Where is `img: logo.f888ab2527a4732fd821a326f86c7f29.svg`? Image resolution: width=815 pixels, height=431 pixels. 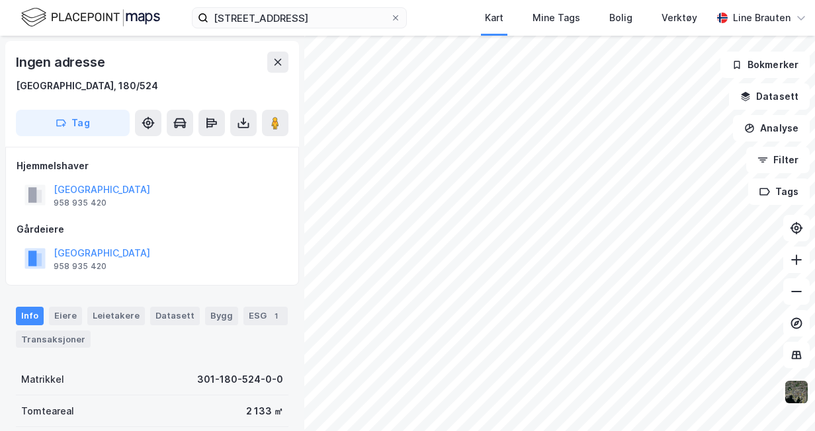 img: logo.f888ab2527a4732fd821a326f86c7f29.svg is located at coordinates (91, 17).